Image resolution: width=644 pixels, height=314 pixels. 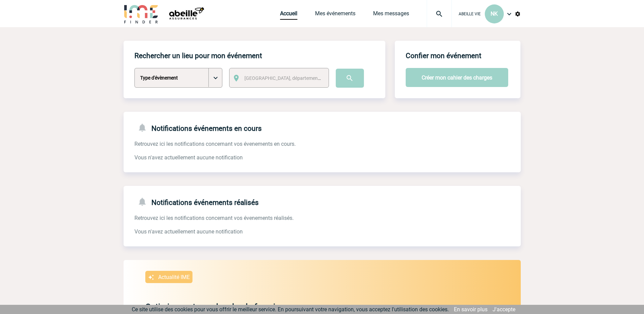 What do you see at coordinates (470, 310) in the screenshot?
I see `a: En savoir plus` at bounding box center [470, 310].